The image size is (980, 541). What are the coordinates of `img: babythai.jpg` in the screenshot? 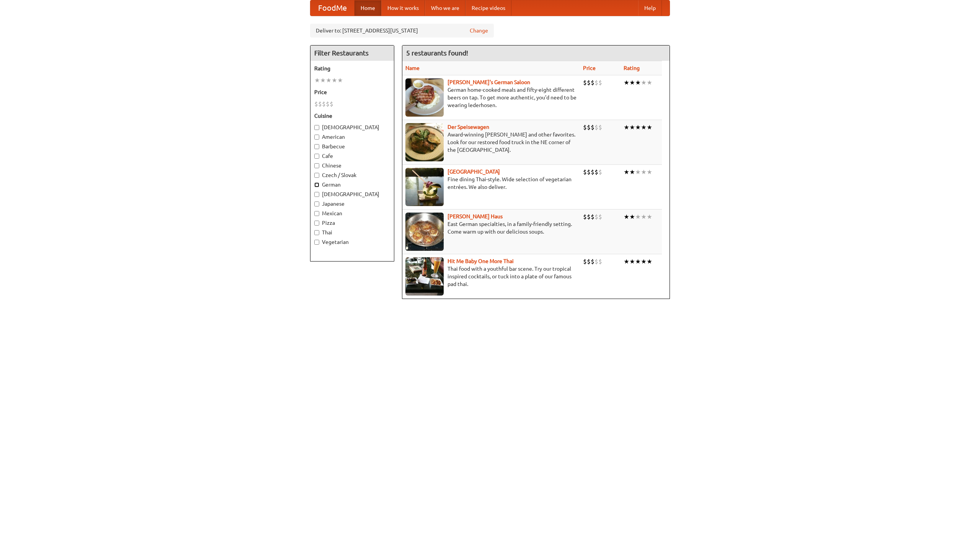 It's located at (425, 276).